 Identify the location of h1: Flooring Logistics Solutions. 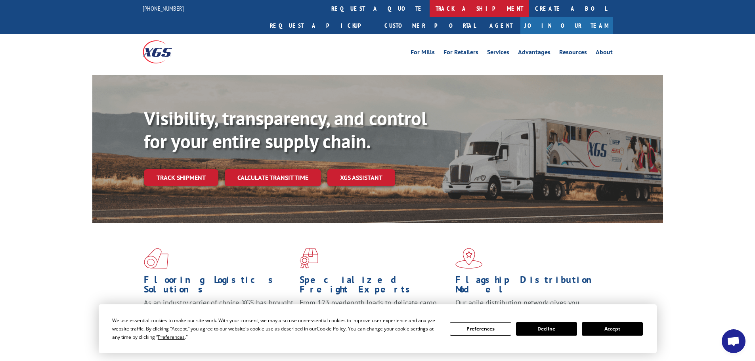
(219, 287).